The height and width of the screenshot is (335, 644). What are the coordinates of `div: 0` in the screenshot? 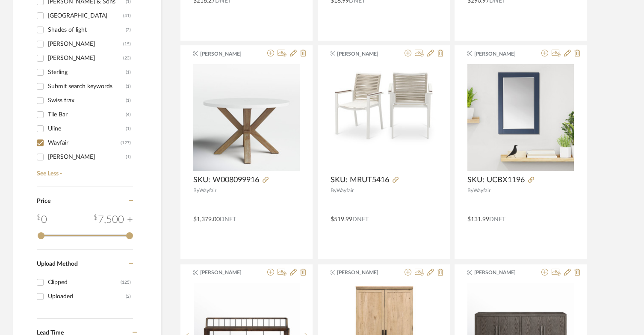 It's located at (42, 220).